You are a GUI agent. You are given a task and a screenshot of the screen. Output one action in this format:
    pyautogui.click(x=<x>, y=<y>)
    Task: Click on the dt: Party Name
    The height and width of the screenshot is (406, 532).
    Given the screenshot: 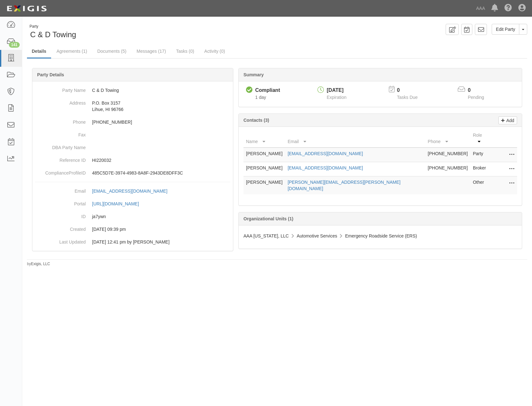 What is the action you would take?
    pyautogui.click(x=60, y=89)
    